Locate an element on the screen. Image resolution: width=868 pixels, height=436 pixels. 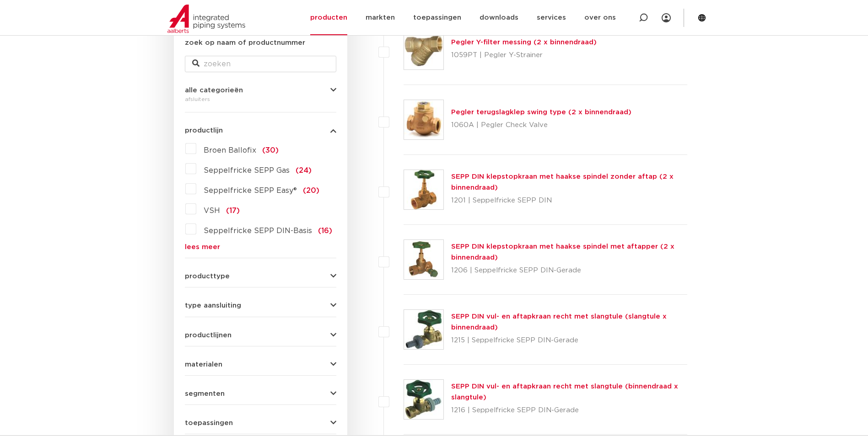
a: SEPP DIN klepstopkraan met haakse spindel zonder aftap (2 x binnendraad) is located at coordinates (562, 182).